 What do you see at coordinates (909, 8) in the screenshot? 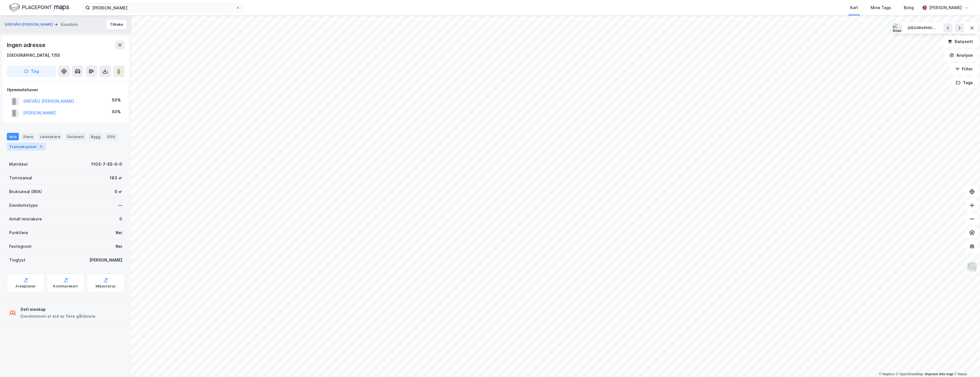
I see `div: Bolig` at bounding box center [909, 8].